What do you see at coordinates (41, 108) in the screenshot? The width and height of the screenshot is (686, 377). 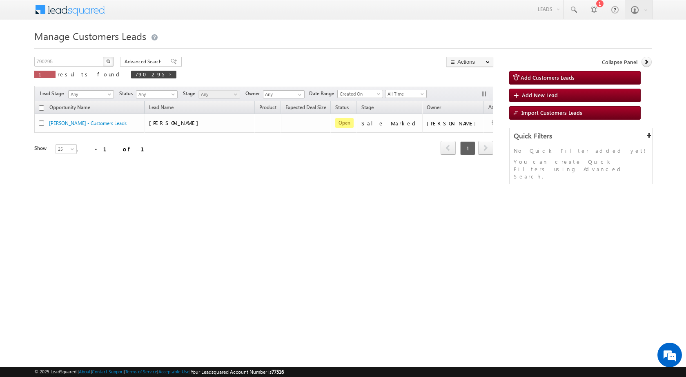 I see `input: Check all records` at bounding box center [41, 108].